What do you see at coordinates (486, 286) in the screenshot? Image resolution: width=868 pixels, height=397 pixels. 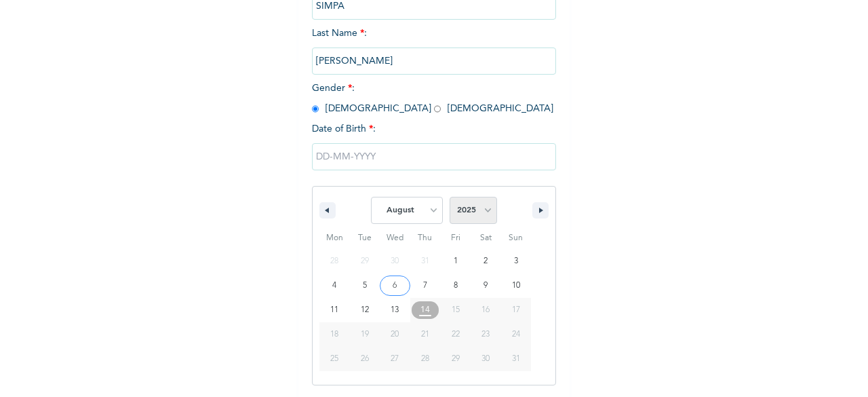 I see `button: 9` at bounding box center [486, 286].